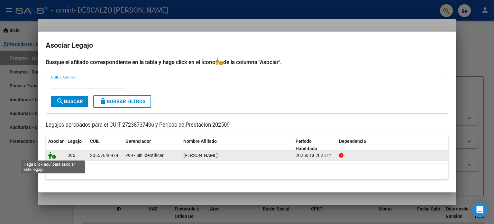  I want to click on span: CUIL, so click(95, 141).